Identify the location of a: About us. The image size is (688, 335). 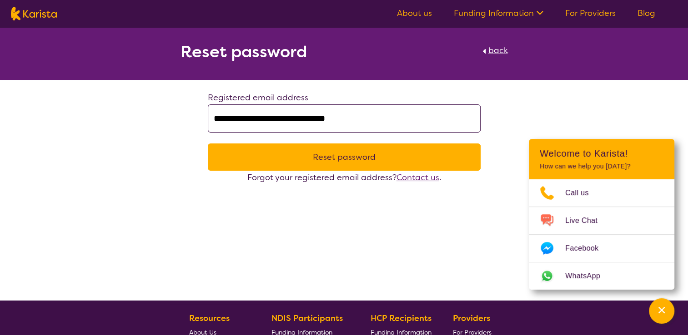
(414, 13).